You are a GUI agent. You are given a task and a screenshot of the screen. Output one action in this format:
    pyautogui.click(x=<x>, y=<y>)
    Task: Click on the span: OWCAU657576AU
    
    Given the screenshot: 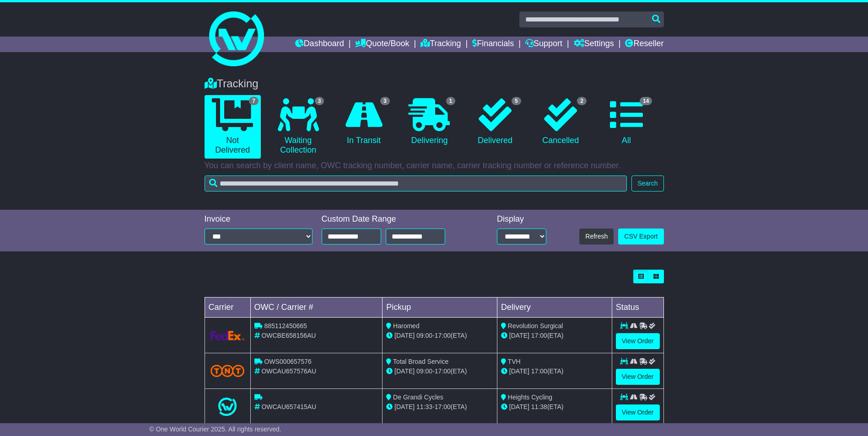 What is the action you would take?
    pyautogui.click(x=289, y=371)
    